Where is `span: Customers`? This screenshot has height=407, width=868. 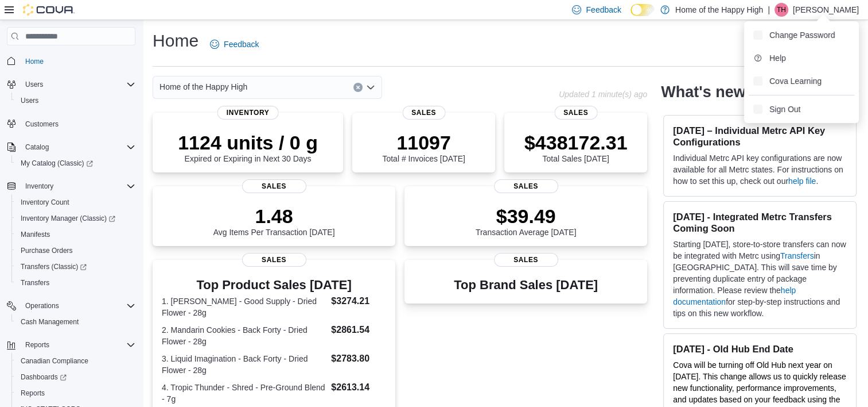
span: Customers is located at coordinates (78, 124).